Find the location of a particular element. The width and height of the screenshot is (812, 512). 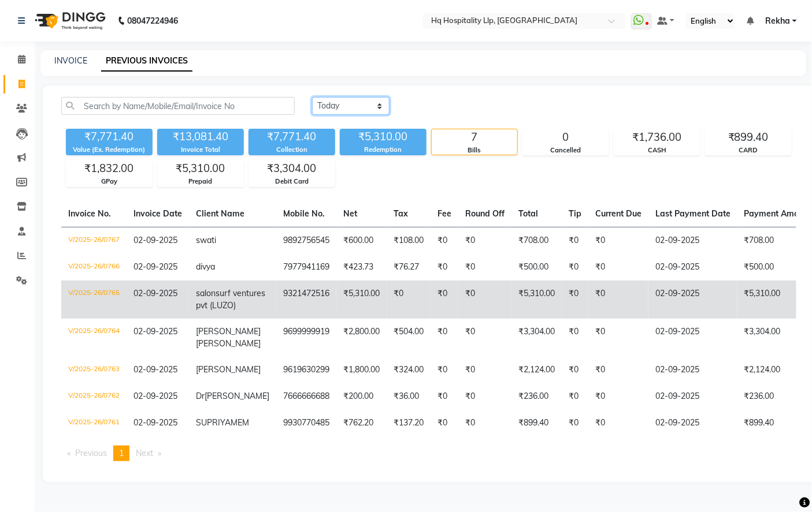

td: ₹504.00 is located at coordinates (408, 338).